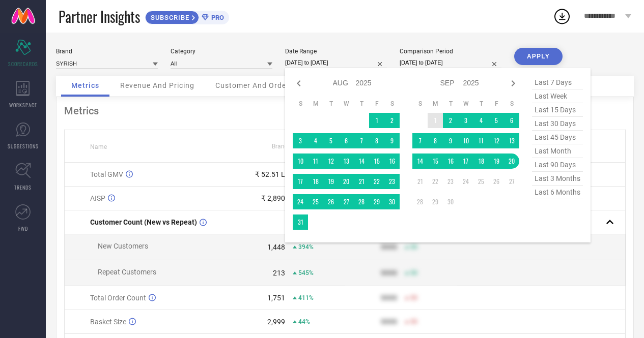  What do you see at coordinates (420, 162) in the screenshot?
I see `td: Sun Sep 14 2025` at bounding box center [420, 162].